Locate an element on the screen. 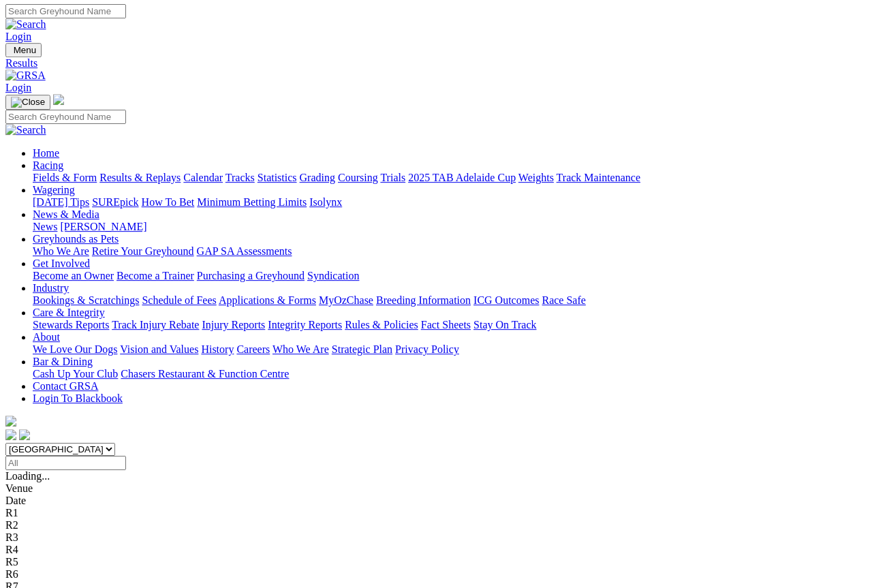 The height and width of the screenshot is (588, 872). a: Track Injury Rebate is located at coordinates (155, 324).